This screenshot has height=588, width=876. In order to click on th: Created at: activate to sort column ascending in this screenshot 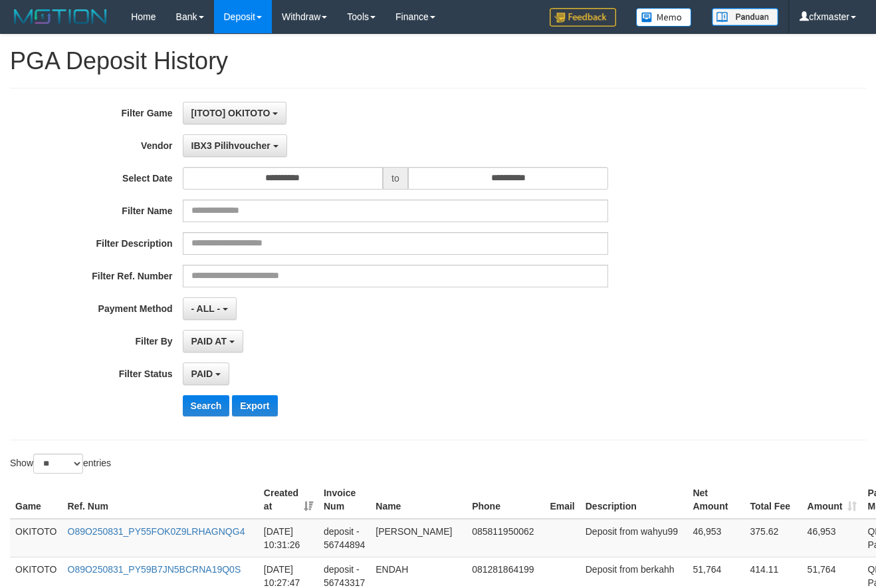, I will do `click(288, 499)`.